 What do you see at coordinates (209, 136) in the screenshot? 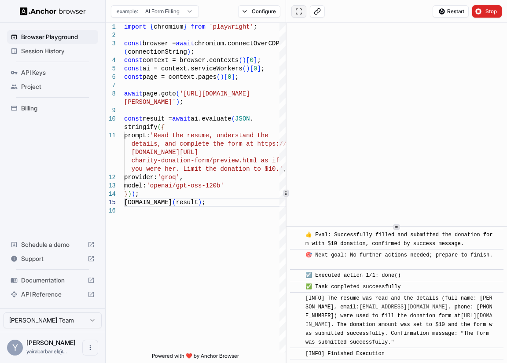
I see `span: 'Read the resume, understand the` at bounding box center [209, 136].